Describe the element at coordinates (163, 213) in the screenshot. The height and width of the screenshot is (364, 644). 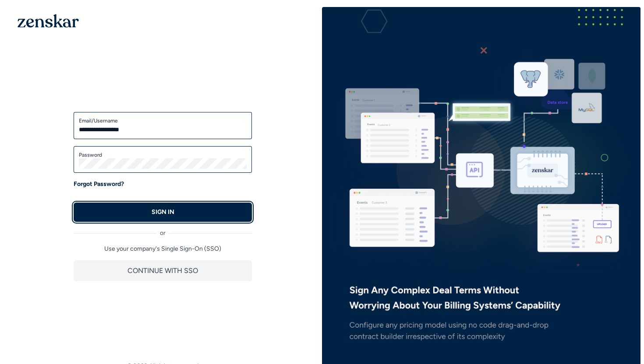
I see `p: SIGN IN` at that location.